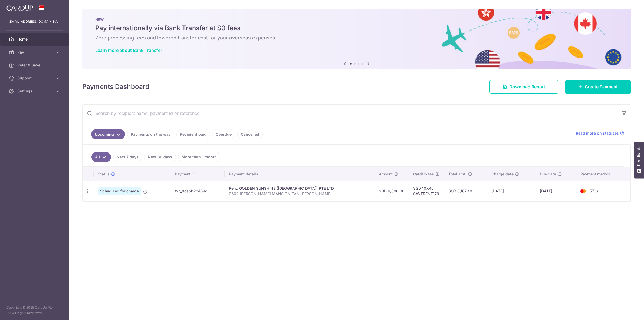  Describe the element at coordinates (603, 174) in the screenshot. I see `th: Payment method` at that location.